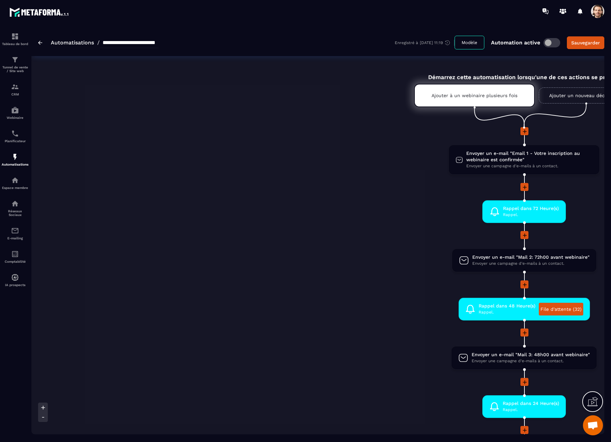  I want to click on p: Tunnel de vente / Site web, so click(15, 69).